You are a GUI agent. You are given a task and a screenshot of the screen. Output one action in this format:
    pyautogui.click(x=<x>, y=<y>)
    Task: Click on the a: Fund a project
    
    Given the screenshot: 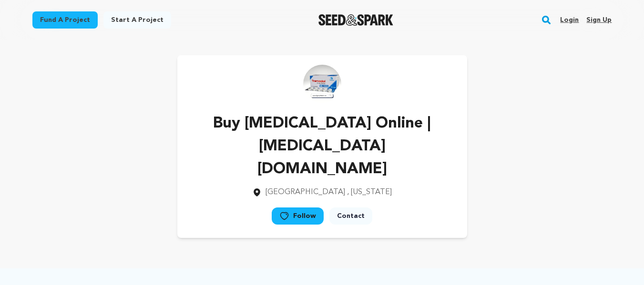 What is the action you would take?
    pyautogui.click(x=65, y=20)
    